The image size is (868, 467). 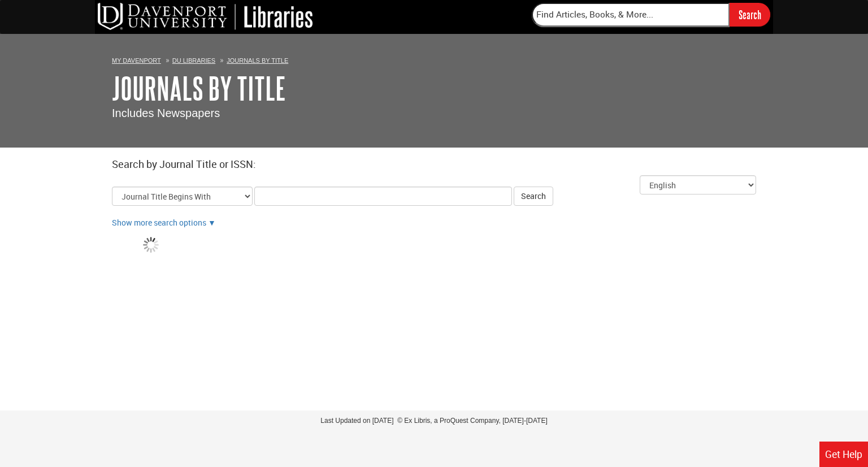 What do you see at coordinates (533, 196) in the screenshot?
I see `button: Search` at bounding box center [533, 196].